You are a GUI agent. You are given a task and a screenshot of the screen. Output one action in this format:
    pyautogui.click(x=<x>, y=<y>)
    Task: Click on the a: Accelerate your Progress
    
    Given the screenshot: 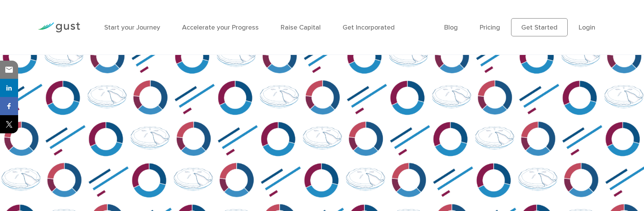 What is the action you would take?
    pyautogui.click(x=220, y=27)
    